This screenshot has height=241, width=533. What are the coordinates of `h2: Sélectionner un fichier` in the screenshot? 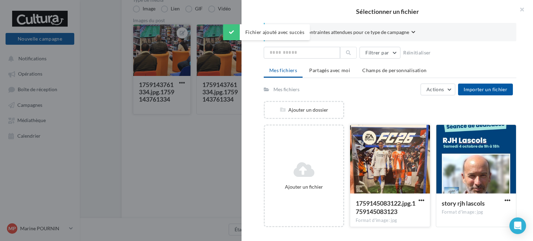 It's located at (388, 11).